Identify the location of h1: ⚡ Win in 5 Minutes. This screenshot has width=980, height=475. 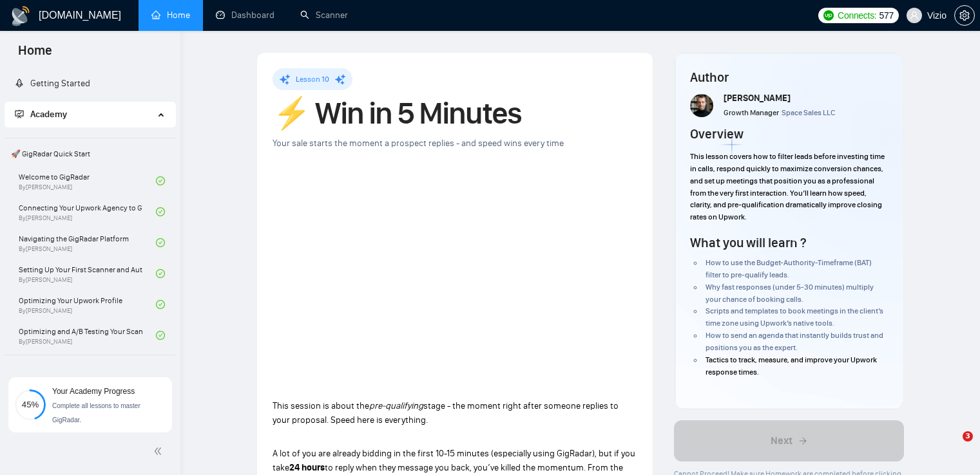
(455, 113).